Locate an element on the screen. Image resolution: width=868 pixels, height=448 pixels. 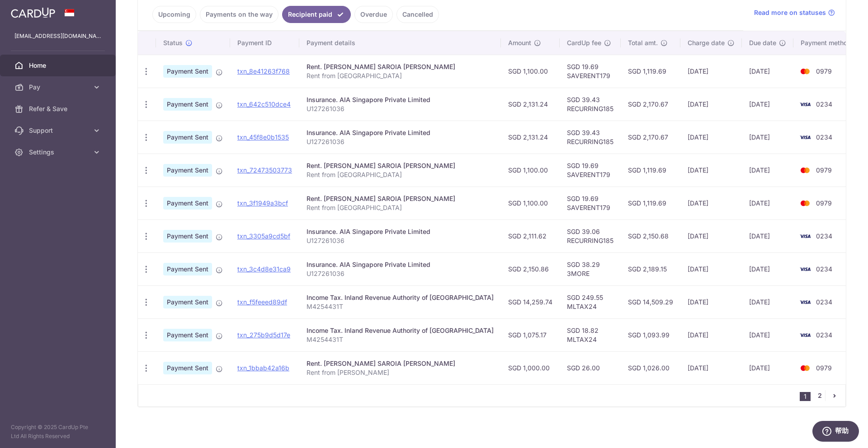
span: Read more on statuses is located at coordinates (789, 13).